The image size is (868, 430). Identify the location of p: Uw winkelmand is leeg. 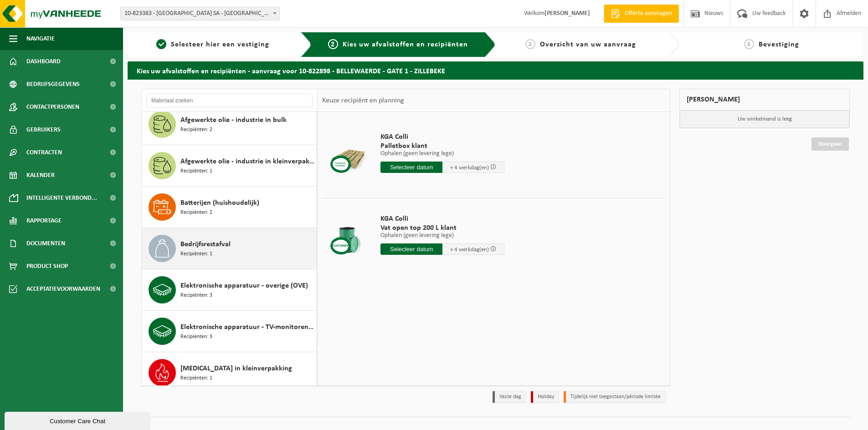
(765, 119).